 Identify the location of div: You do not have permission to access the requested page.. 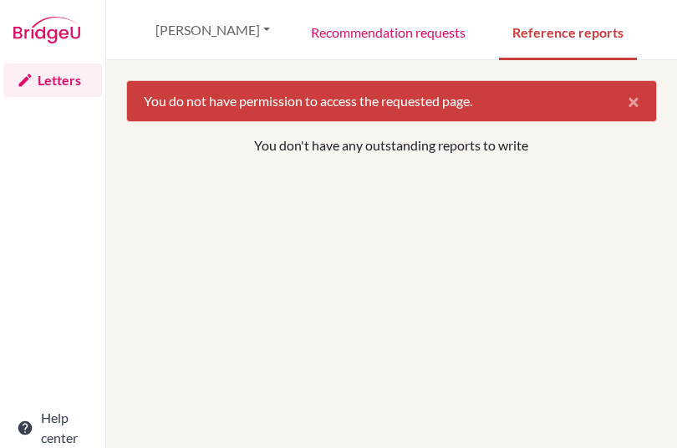
(391, 101).